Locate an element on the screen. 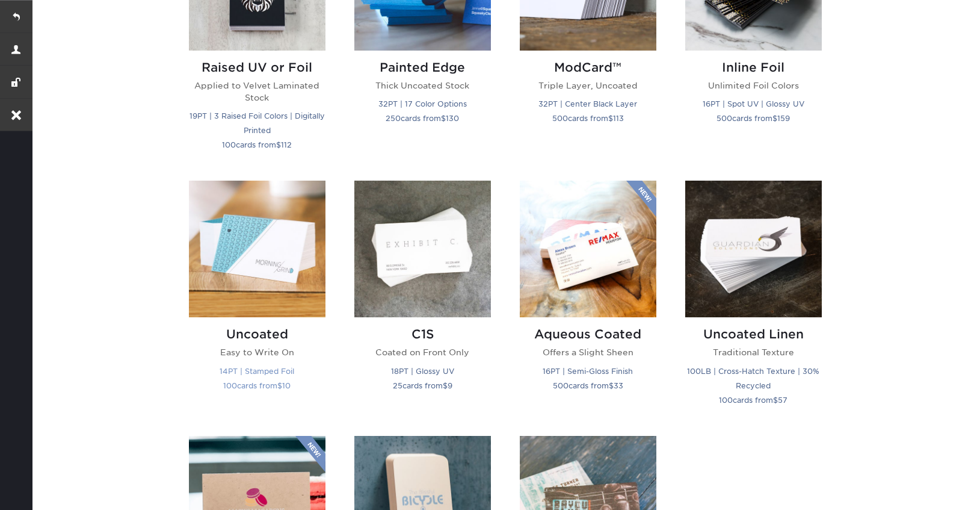  h2: Inline Foil is located at coordinates (754, 68).